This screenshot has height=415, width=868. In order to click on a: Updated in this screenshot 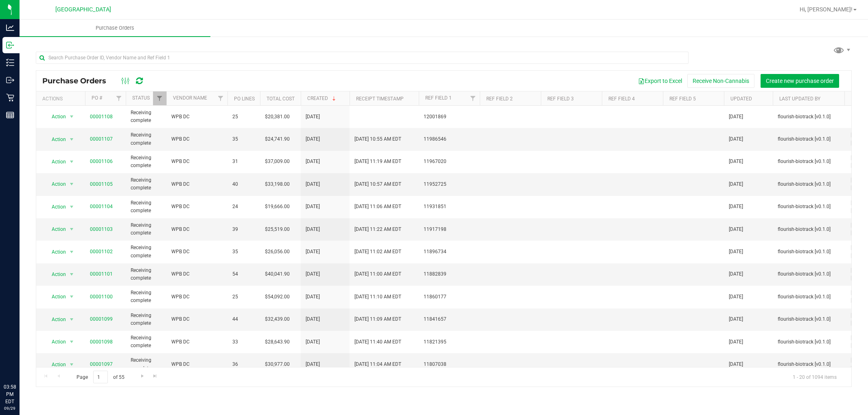, I will do `click(741, 99)`.